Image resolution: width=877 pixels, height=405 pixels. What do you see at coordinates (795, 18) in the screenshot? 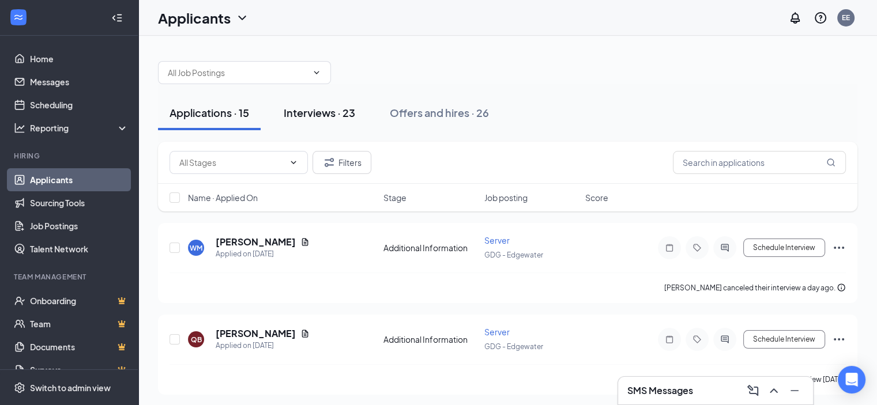
I see `svg: Notifications` at bounding box center [795, 18].